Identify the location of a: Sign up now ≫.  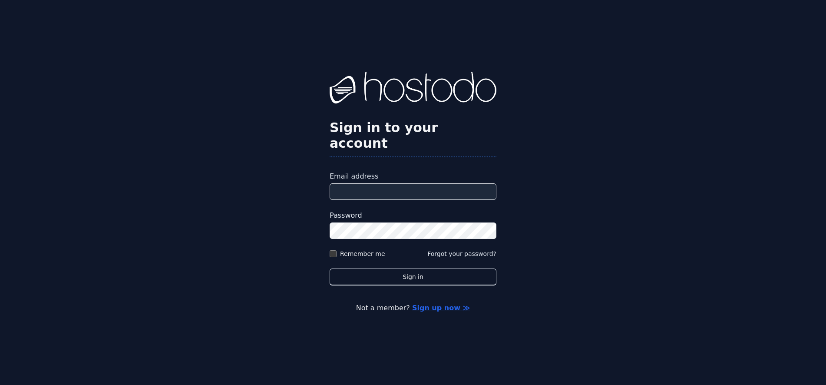
(441, 308).